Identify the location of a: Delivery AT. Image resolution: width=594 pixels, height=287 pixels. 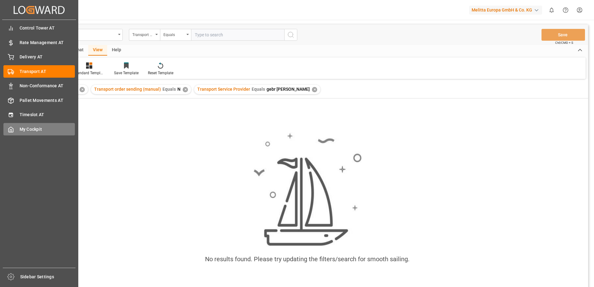
(39, 57).